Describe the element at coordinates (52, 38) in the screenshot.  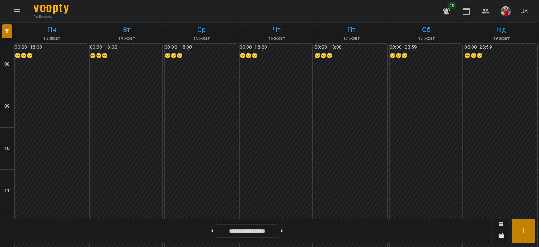
I see `h6: 13 жовт` at that location.